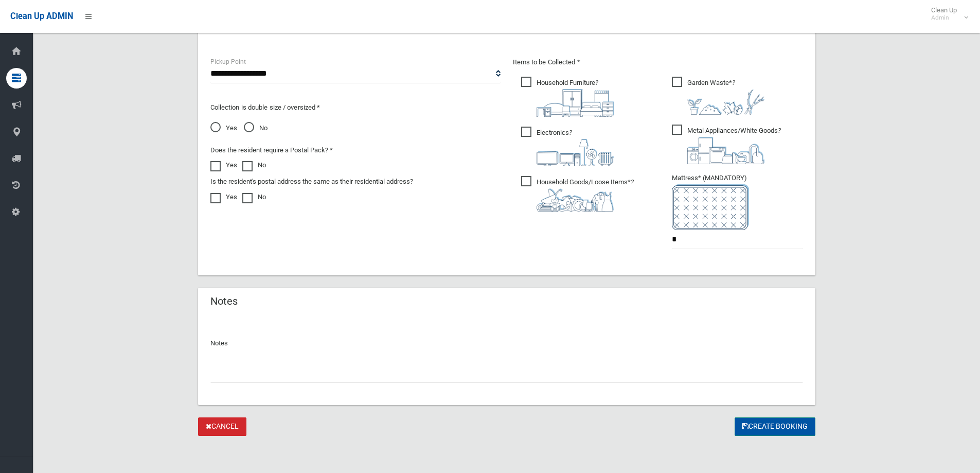 Image resolution: width=980 pixels, height=473 pixels. What do you see at coordinates (575, 200) in the screenshot?
I see `img: b13cc3517677393f34c0a387616ef184.png` at bounding box center [575, 200].